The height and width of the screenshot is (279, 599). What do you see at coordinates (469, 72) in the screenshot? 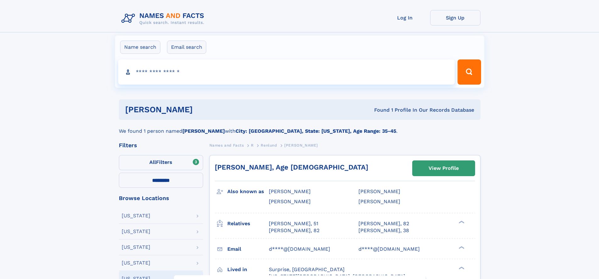
I see `button: Search Button` at bounding box center [469, 72].